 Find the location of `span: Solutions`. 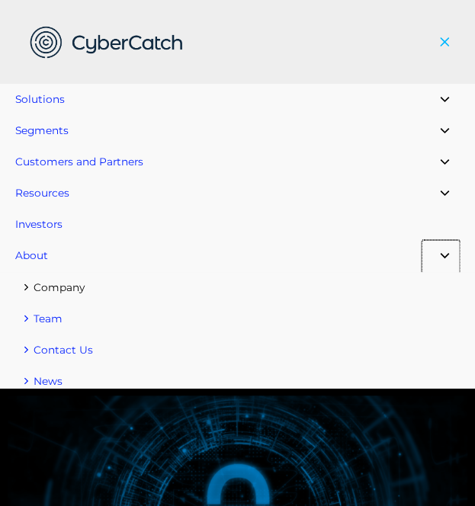

span: Solutions is located at coordinates (40, 99).